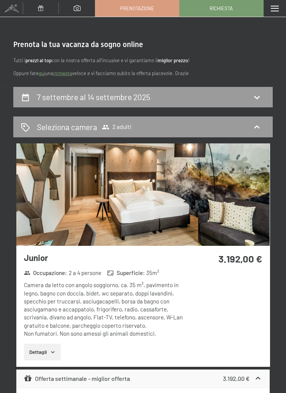 Image resolution: width=286 pixels, height=393 pixels. What do you see at coordinates (42, 352) in the screenshot?
I see `button: Dettagli` at bounding box center [42, 352].